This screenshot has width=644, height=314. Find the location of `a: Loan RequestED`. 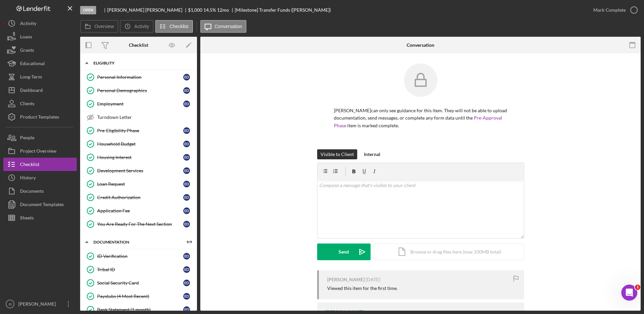

a: Loan RequestED is located at coordinates (138, 184).